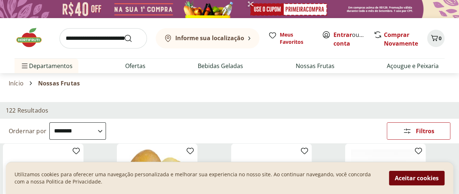  What do you see at coordinates (401, 39) in the screenshot?
I see `a: Comprar Novamente` at bounding box center [401, 39].